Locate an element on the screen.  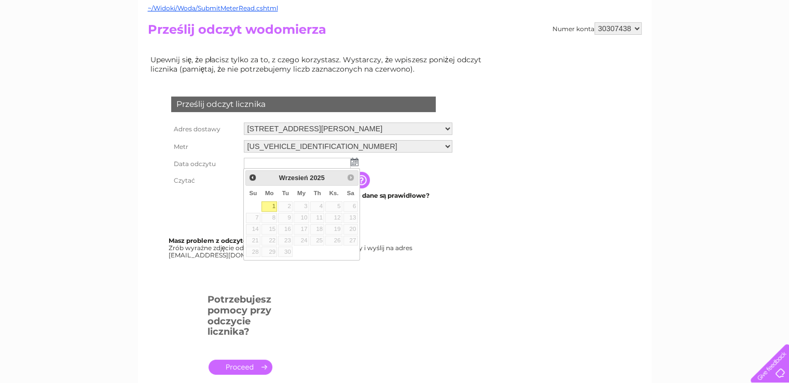
font: Tu is located at coordinates (285, 193).